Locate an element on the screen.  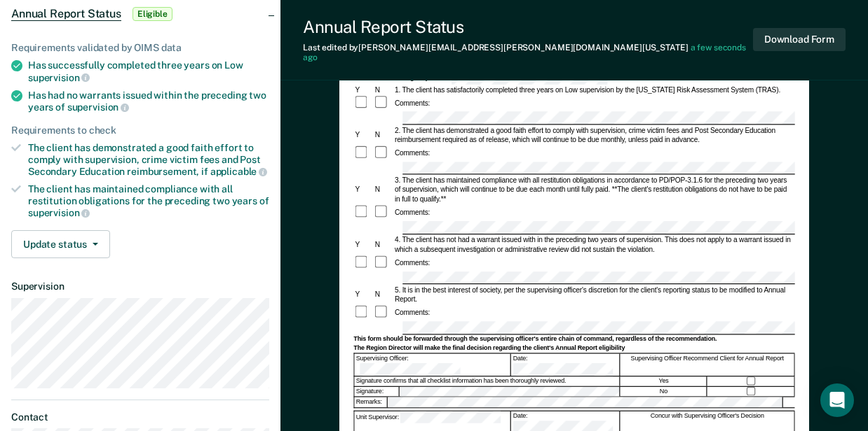
div: Supervising Officer Recommend Client for Annual Report is located at coordinates (707, 364).